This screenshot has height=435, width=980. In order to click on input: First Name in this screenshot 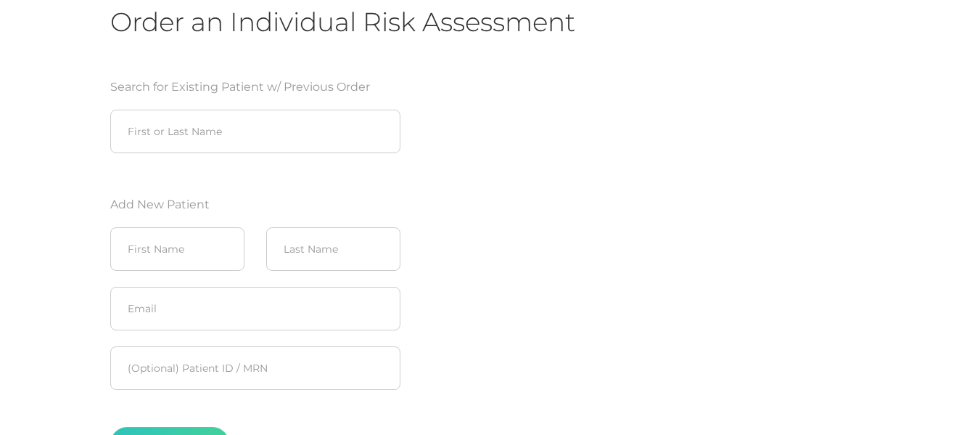, I will do `click(177, 249)`.